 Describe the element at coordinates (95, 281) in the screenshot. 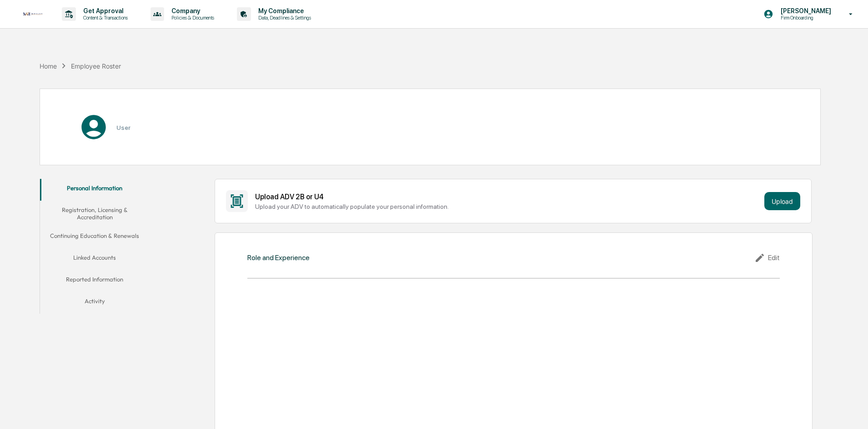

I see `button: Reported Information` at that location.